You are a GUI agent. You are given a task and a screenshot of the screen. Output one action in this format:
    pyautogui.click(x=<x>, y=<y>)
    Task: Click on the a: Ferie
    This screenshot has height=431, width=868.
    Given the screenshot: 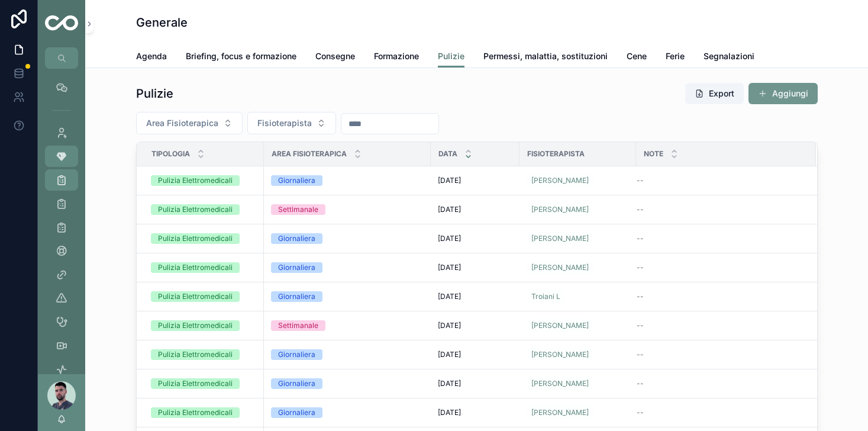 What is the action you would take?
    pyautogui.click(x=675, y=57)
    